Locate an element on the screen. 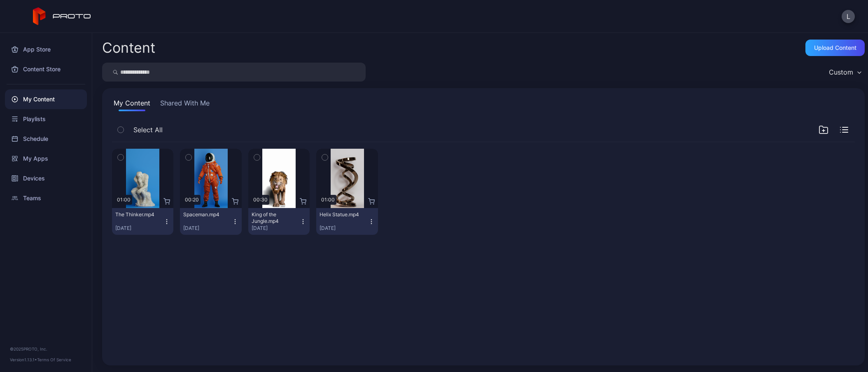 The image size is (868, 372). div: Spaceman.mp4 is located at coordinates (206, 215).